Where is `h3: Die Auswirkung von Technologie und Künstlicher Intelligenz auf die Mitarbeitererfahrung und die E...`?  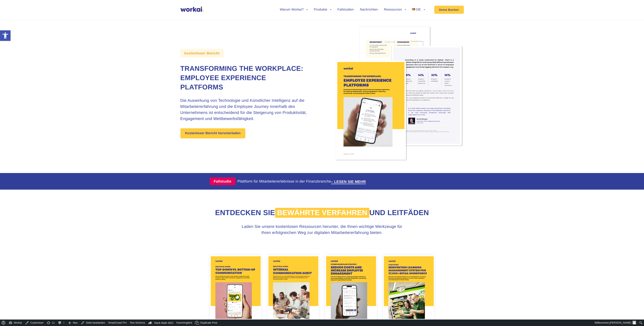 h3: Die Auswirkung von Technologie und Künstlicher Intelligenz auf die Mitarbeitererfahrung und die E... is located at coordinates (246, 110).